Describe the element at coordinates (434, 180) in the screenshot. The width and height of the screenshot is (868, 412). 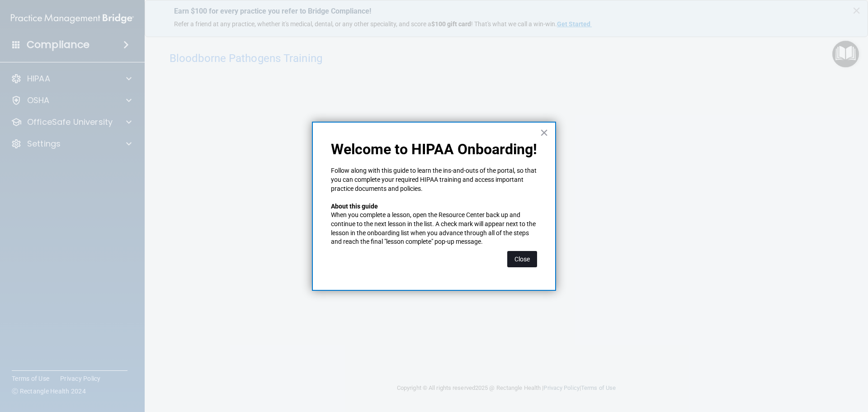
I see `p: Follow along with this guide to learn the ins-and-outs of the portal, so that you can complete yo...` at that location.